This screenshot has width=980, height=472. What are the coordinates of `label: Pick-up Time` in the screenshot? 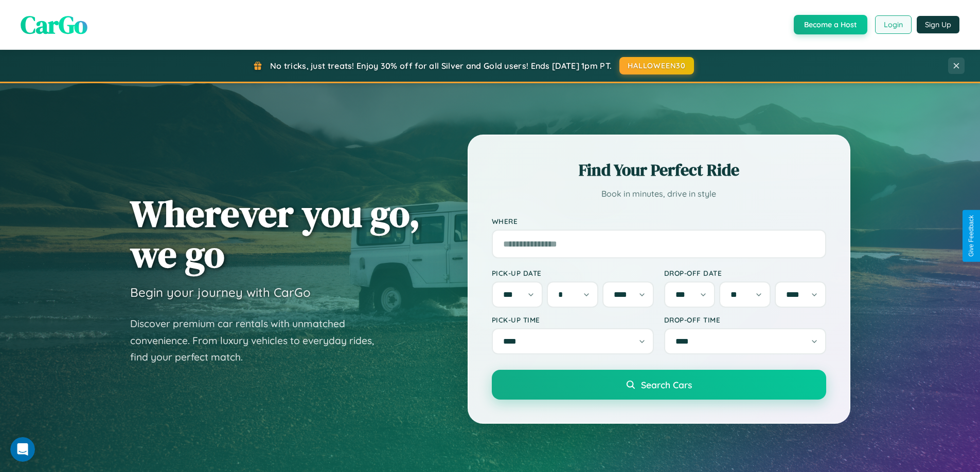 It's located at (573, 320).